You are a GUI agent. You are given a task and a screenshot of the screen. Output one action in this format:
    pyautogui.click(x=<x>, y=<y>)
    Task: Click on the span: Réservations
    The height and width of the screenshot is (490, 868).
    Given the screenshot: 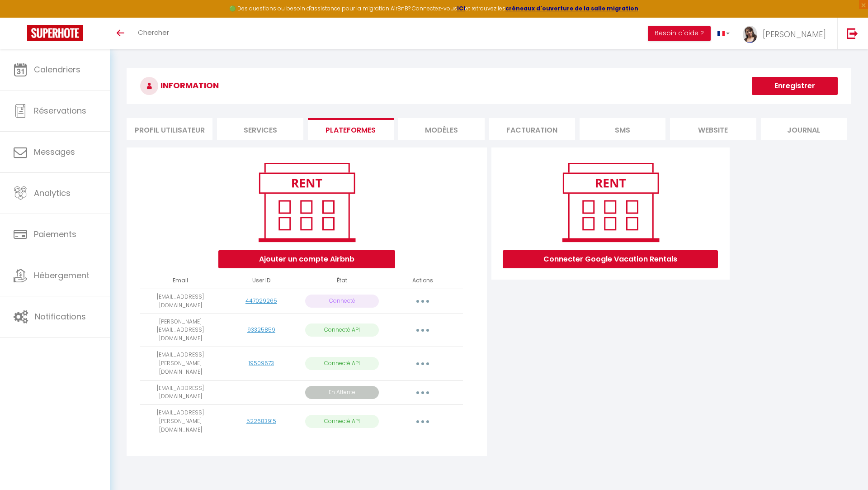 What is the action you would take?
    pyautogui.click(x=60, y=111)
    